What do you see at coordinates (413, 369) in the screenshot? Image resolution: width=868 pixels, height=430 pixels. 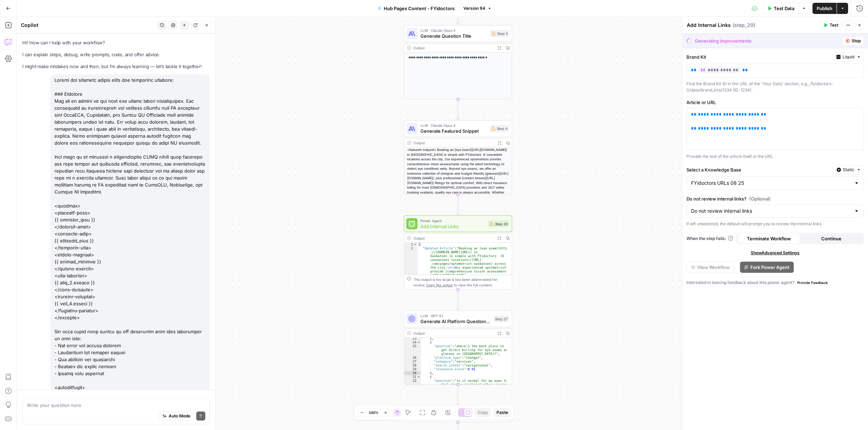 I see `div: 29` at bounding box center [413, 369].